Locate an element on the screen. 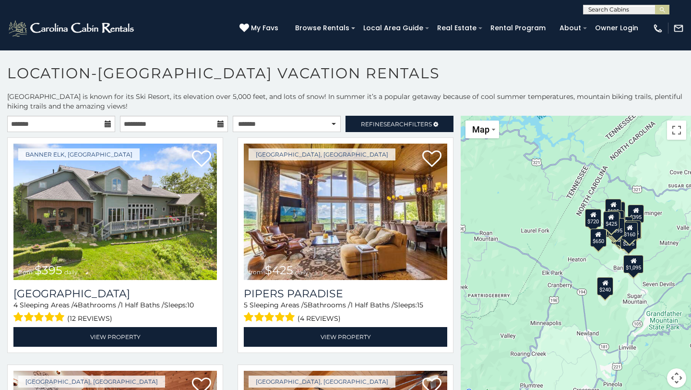  a: Owner Login is located at coordinates (617, 28).